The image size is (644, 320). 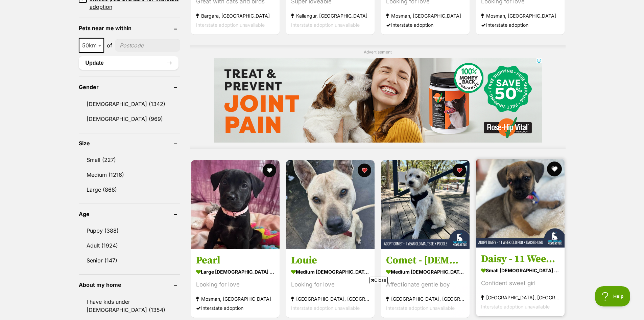 What do you see at coordinates (128, 63) in the screenshot?
I see `button: Update` at bounding box center [128, 63].